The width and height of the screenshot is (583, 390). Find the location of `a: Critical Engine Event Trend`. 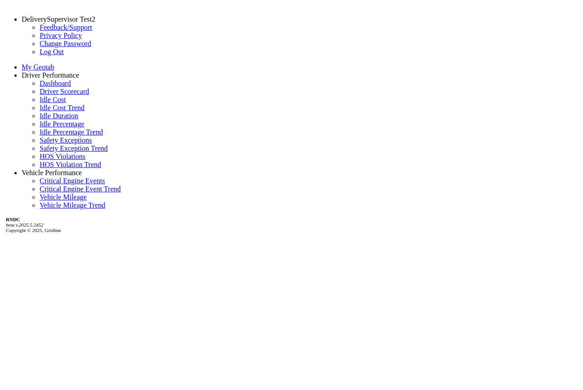

a: Critical Engine Event Trend is located at coordinates (80, 188).